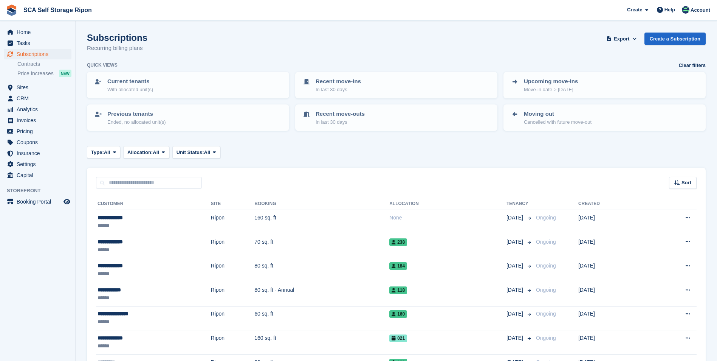 This screenshot has width=717, height=361. I want to click on span: Invoices, so click(39, 120).